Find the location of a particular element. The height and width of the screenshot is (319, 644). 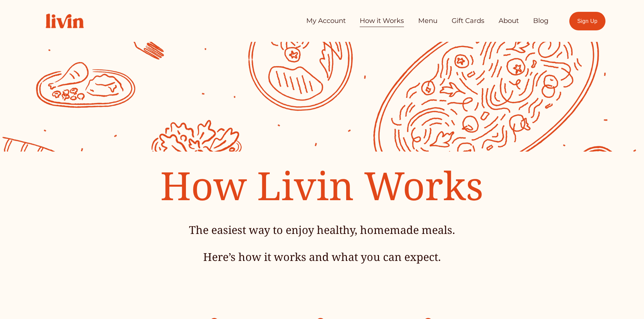

img: Livin is located at coordinates (65, 21).